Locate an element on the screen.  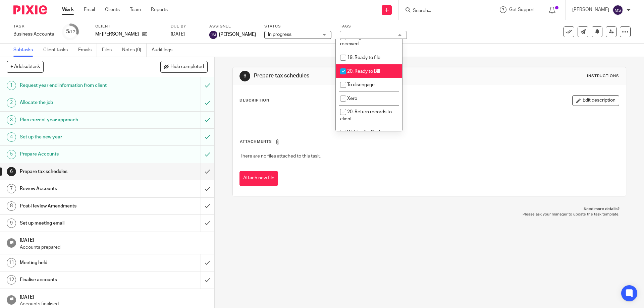
span: 20. Ready to Bill is located at coordinates (364, 71).